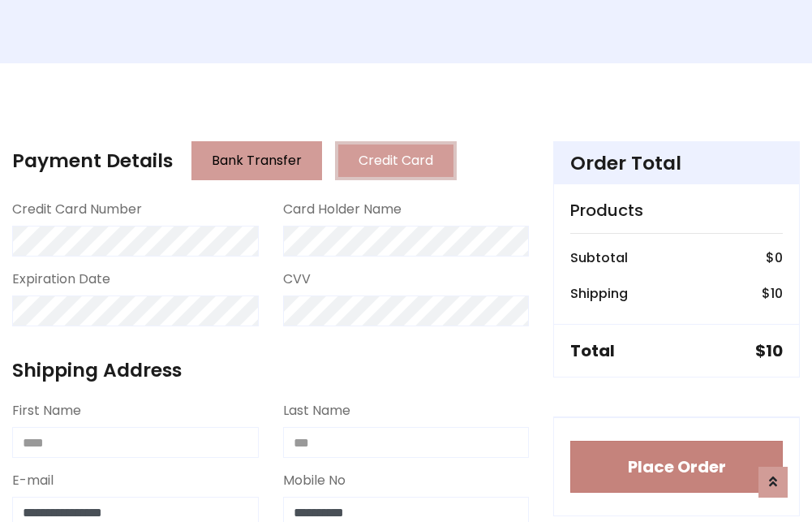 The width and height of the screenshot is (812, 522). What do you see at coordinates (256, 160) in the screenshot?
I see `button: Bank Transfer` at bounding box center [256, 160].